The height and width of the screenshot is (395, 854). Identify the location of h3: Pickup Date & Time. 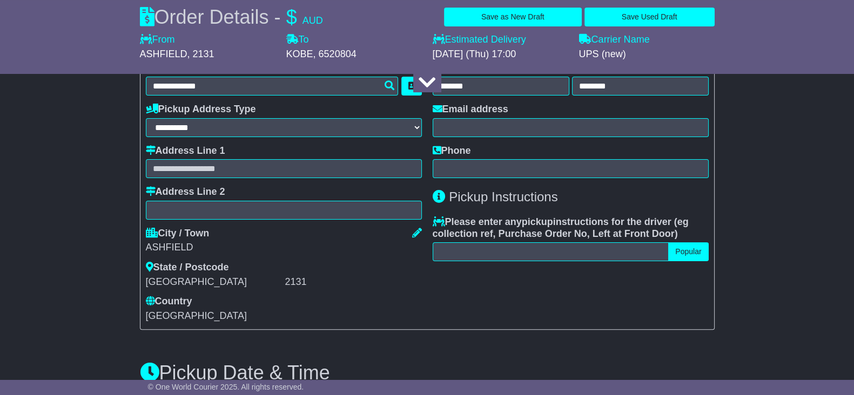
(427, 373).